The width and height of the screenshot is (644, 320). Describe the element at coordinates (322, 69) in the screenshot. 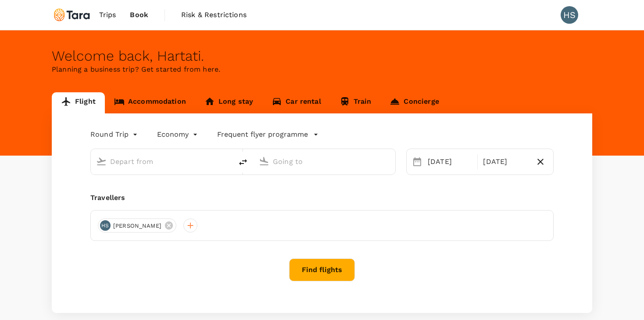

I see `p: Planning a business trip? Get started from here.` at that location.